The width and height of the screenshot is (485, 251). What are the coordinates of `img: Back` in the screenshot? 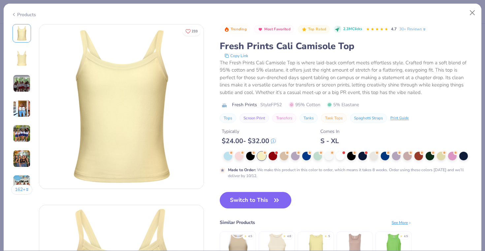 It's located at (22, 58).